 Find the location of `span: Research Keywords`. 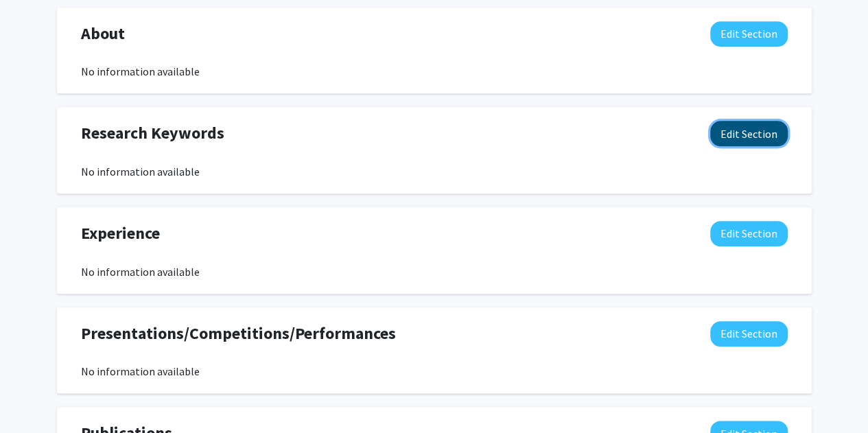

span: Research Keywords is located at coordinates (152, 133).